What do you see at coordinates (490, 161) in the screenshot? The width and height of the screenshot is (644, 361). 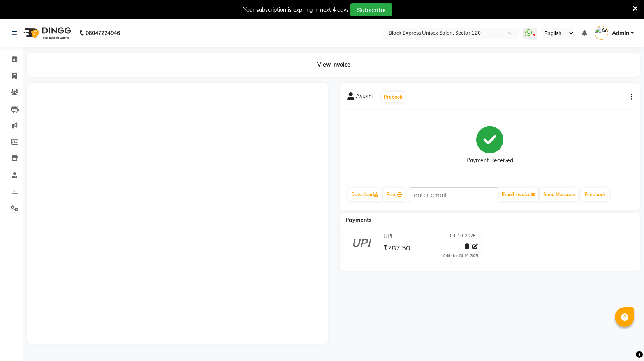 I see `div: Payment Received` at bounding box center [490, 161].